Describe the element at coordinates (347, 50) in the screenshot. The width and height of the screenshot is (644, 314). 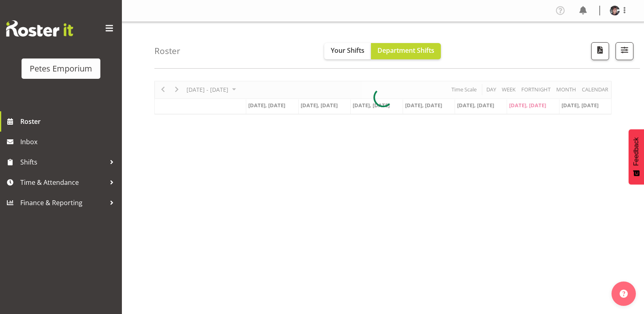
I see `span: Your Shifts` at that location.